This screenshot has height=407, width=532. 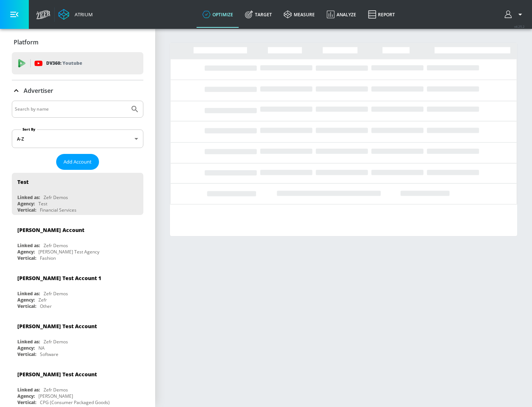 I want to click on button: Add Account, so click(x=77, y=161).